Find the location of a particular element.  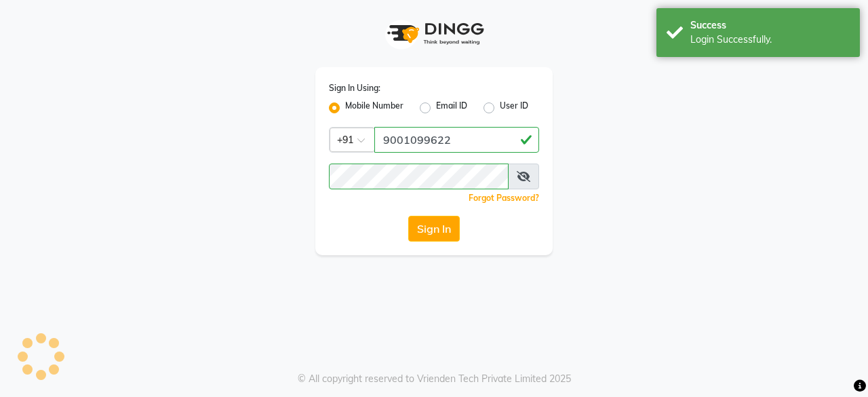

div: Login Successfully. is located at coordinates (770, 39).